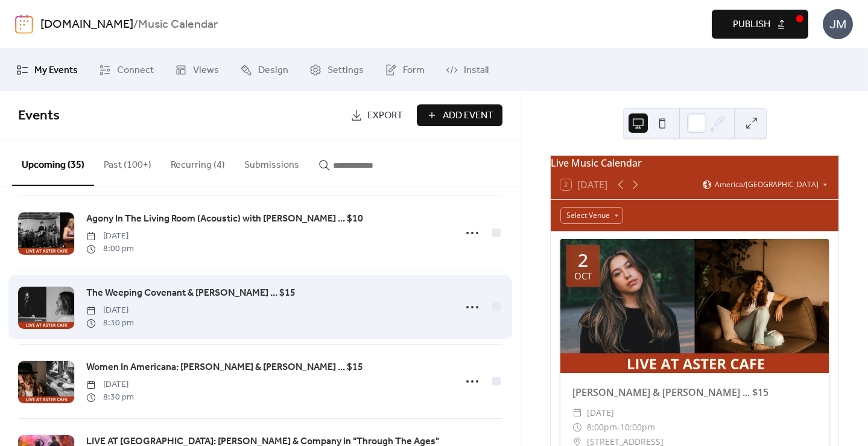 Image resolution: width=868 pixels, height=446 pixels. I want to click on button: Submissions, so click(272, 163).